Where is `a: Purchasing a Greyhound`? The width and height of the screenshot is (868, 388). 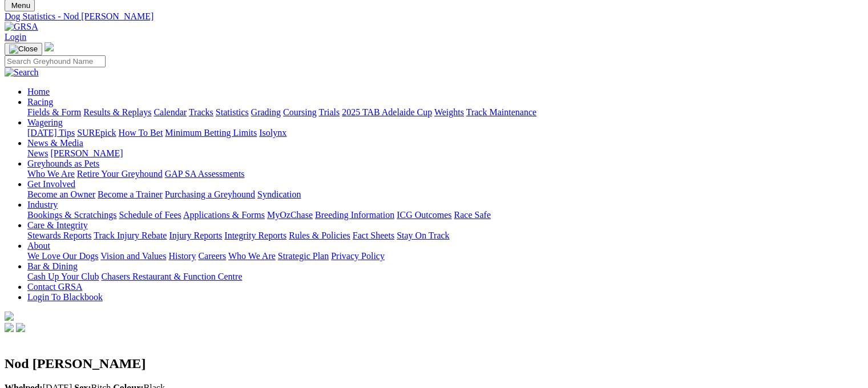 a: Purchasing a Greyhound is located at coordinates (210, 194).